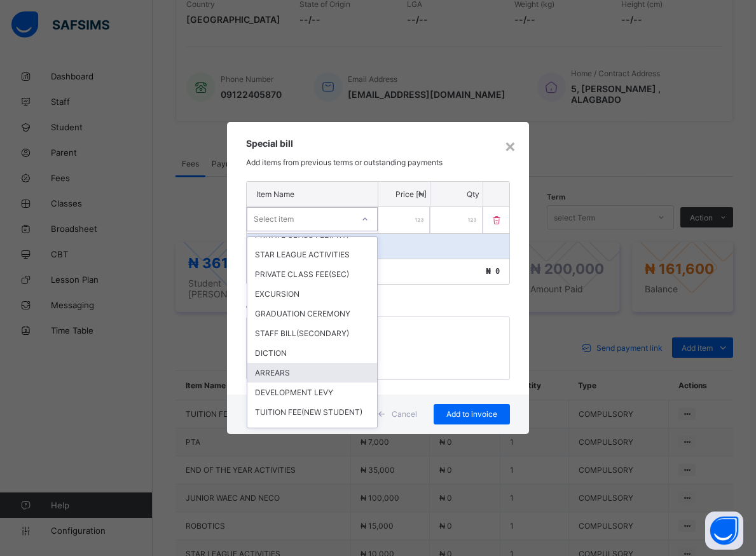  I want to click on div: STAR LEAGUE ACTIVITIES, so click(312, 254).